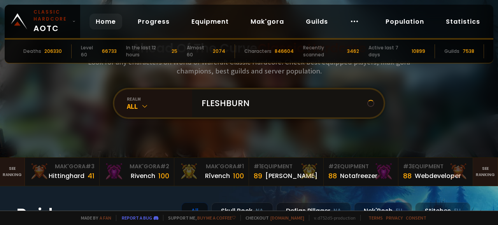  Describe the element at coordinates (436, 172) in the screenshot. I see `a: #3Equipment88Webdeveloper` at that location.